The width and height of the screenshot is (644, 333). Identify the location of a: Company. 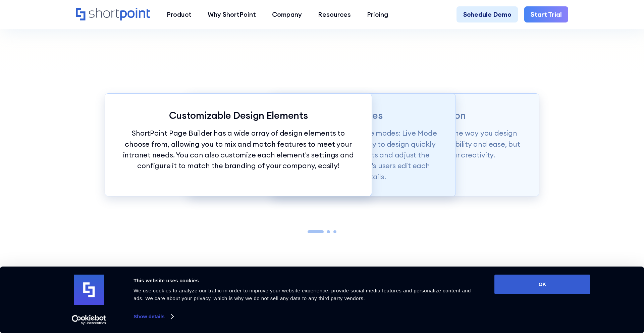
(286, 14).